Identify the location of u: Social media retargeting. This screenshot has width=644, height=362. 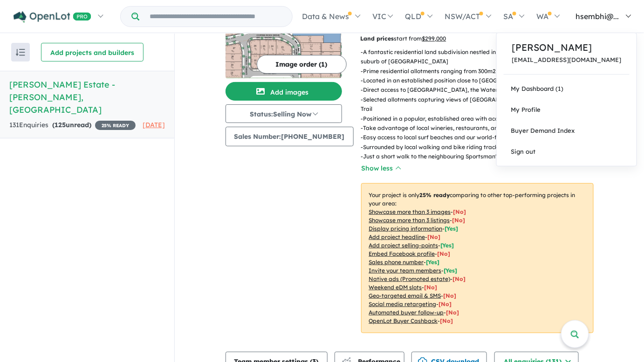
(402, 304).